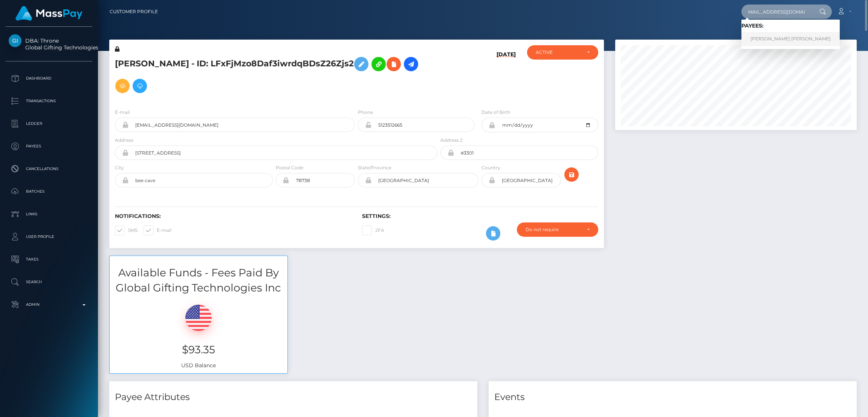 The image size is (868, 417). Describe the element at coordinates (49, 13) in the screenshot. I see `img: MassPay Logo` at that location.